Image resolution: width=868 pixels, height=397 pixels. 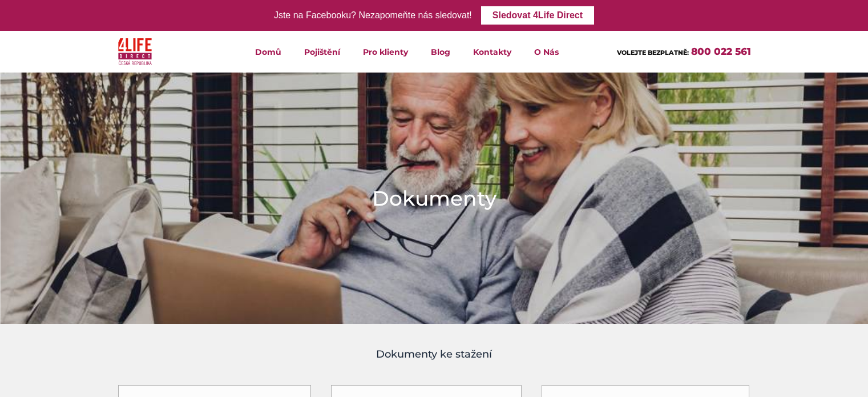 What do you see at coordinates (434, 354) in the screenshot?
I see `h4: Dokumenty ke stažení` at bounding box center [434, 354].